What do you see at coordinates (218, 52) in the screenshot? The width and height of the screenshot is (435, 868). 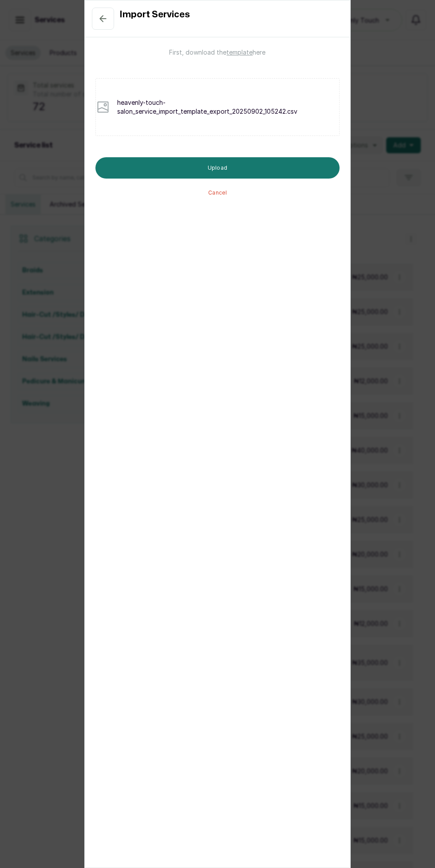 I see `p: First, download the here` at bounding box center [218, 52].